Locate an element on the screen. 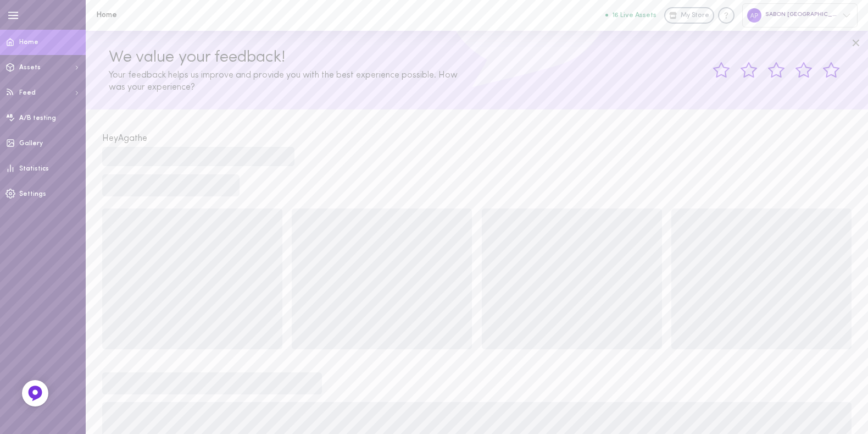 This screenshot has width=868, height=434. span: My Store is located at coordinates (695, 16).